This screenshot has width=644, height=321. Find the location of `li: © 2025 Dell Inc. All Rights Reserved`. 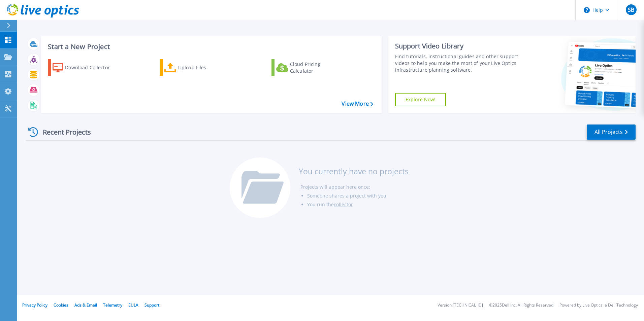

li: © 2025 Dell Inc. All Rights Reserved is located at coordinates (521, 305).